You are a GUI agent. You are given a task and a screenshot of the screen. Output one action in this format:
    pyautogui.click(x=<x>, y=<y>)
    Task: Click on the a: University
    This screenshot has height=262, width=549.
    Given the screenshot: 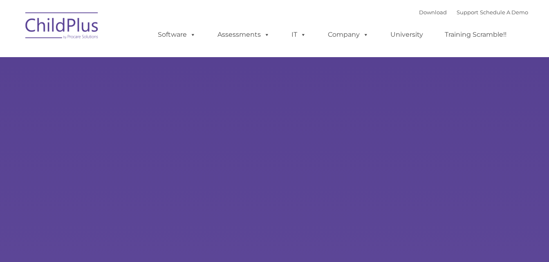 What is the action you would take?
    pyautogui.click(x=406, y=35)
    